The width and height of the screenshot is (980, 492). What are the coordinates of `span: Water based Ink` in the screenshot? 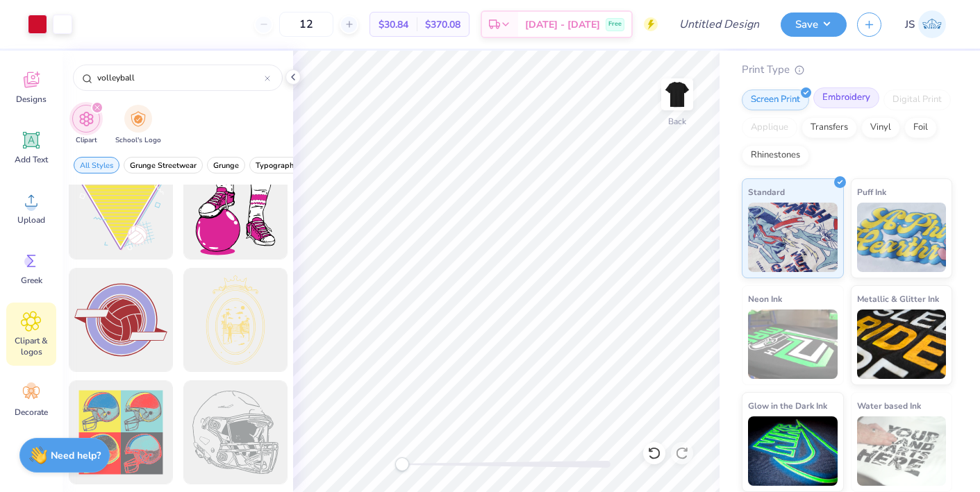 It's located at (889, 406).